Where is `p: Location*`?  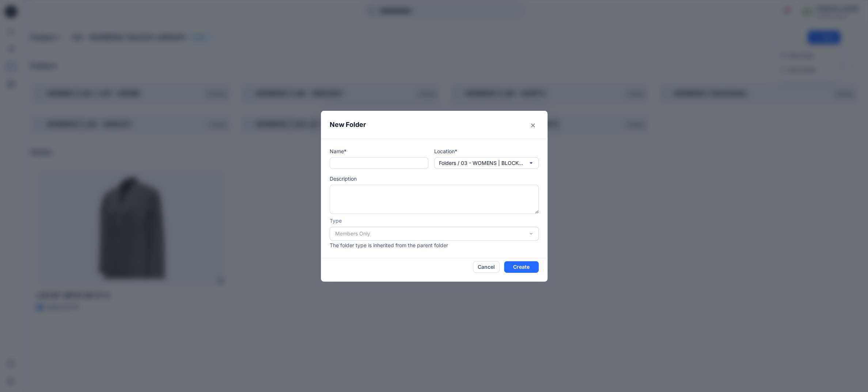 p: Location* is located at coordinates (487, 151).